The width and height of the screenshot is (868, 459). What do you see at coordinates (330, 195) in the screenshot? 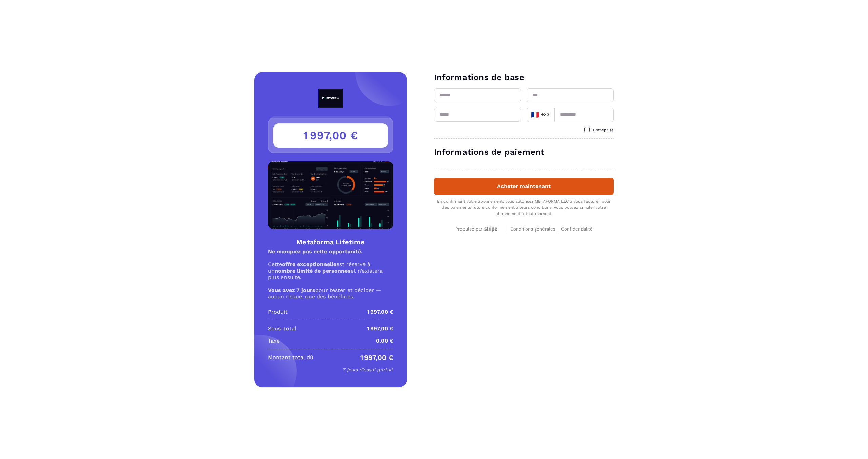
I see `img: Product Image` at bounding box center [330, 195].